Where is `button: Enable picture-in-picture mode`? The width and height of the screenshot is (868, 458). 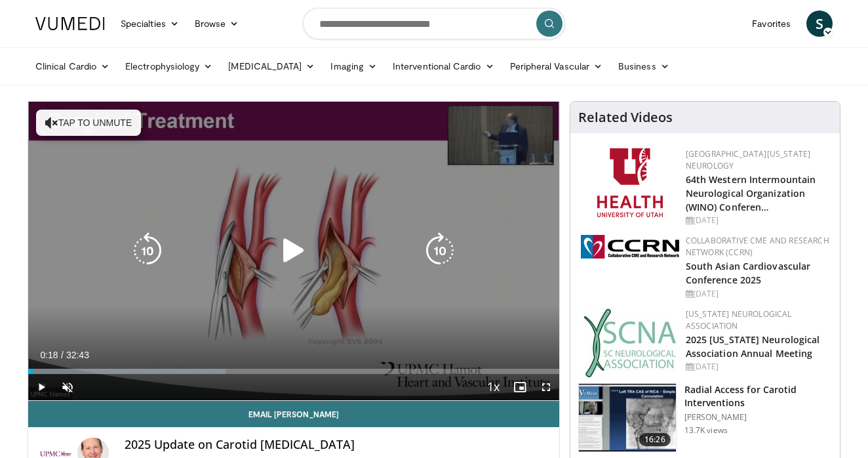
button: Enable picture-in-picture mode is located at coordinates (520, 387).